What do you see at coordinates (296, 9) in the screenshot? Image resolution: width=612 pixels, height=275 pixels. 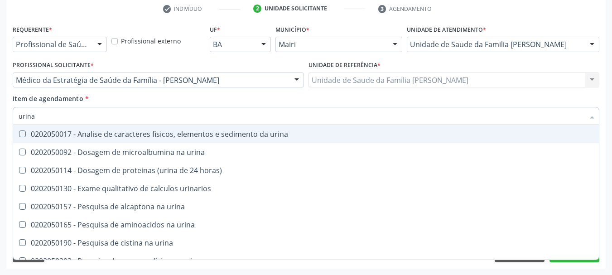 I see `div: Unidade solicitante` at bounding box center [296, 9].